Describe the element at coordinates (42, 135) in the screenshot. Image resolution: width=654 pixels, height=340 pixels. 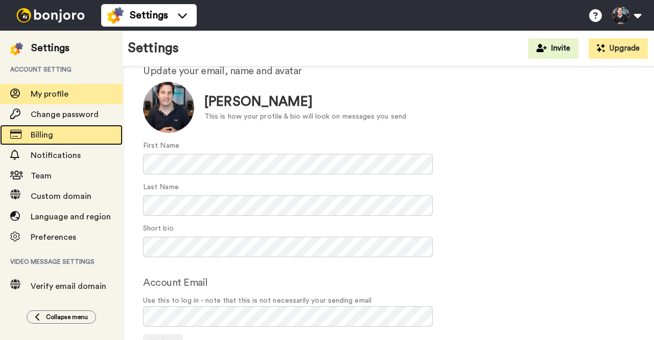
I see `span: Billing` at that location.